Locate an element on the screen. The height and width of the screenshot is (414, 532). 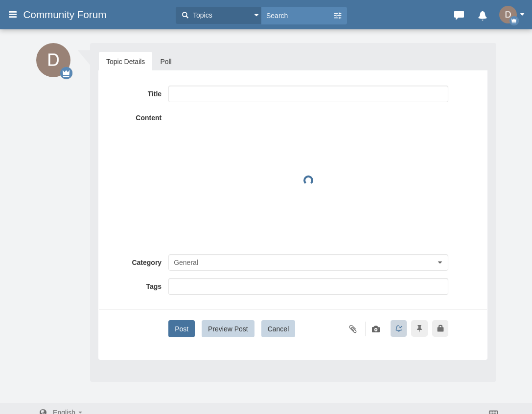
span: Topics is located at coordinates (201, 15).